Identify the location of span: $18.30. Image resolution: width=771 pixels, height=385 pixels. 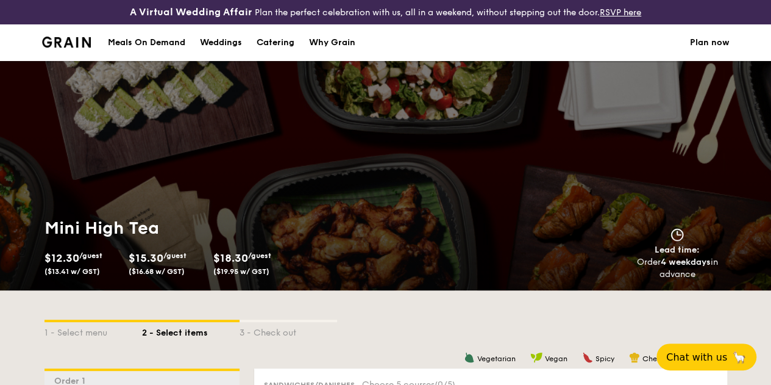
(230, 258).